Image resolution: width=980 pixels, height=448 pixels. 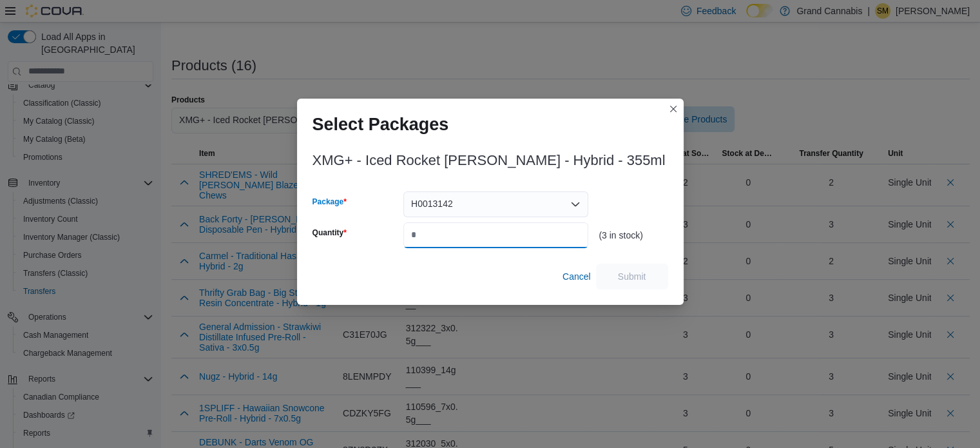 What do you see at coordinates (577, 276) in the screenshot?
I see `button: Cancel` at bounding box center [577, 276].